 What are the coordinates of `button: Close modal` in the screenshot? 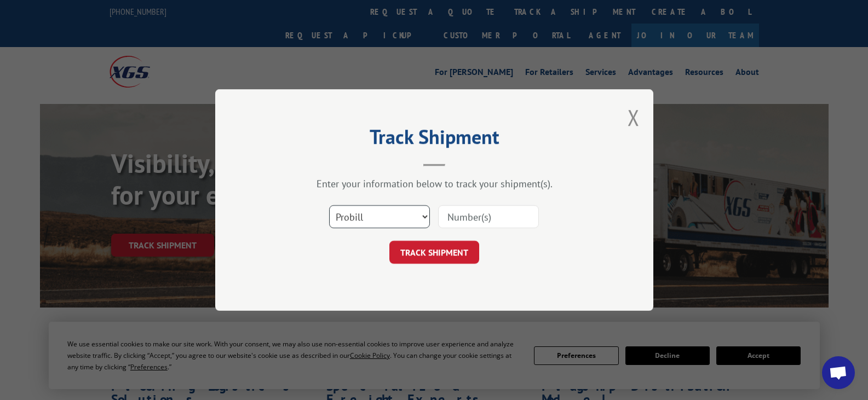 It's located at (633, 117).